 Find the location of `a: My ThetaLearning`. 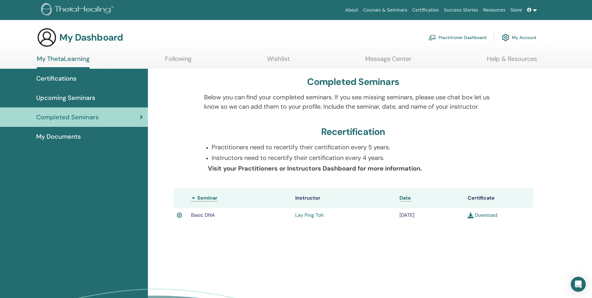

a: My ThetaLearning is located at coordinates (63, 62).